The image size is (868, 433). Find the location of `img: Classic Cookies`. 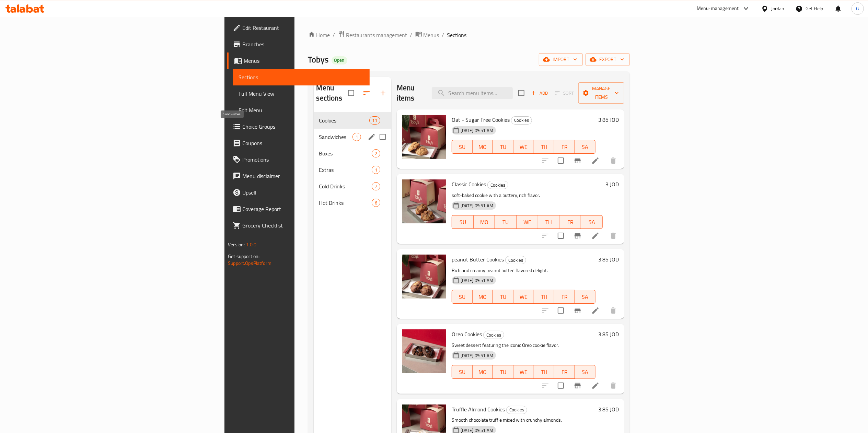

img: Classic Cookies is located at coordinates (424, 201).